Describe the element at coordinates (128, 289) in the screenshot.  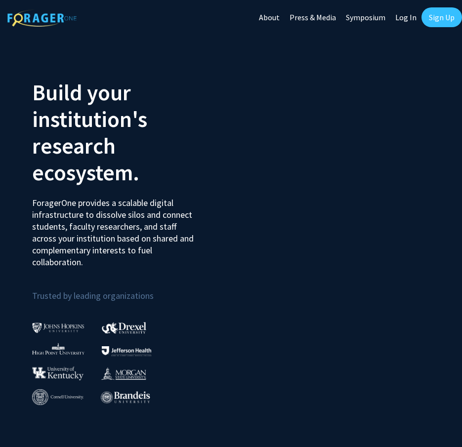
I see `p: Trusted by leading organizations` at that location.